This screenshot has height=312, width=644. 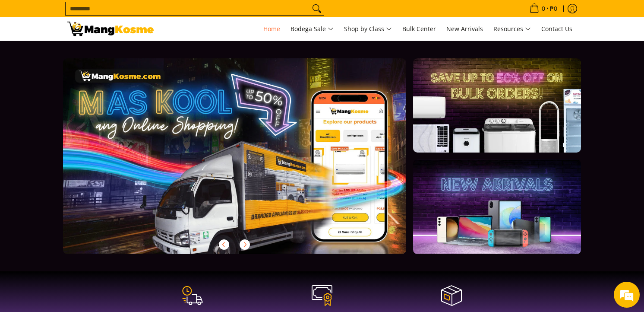 What do you see at coordinates (244, 244) in the screenshot?
I see `button: Next` at bounding box center [244, 244].